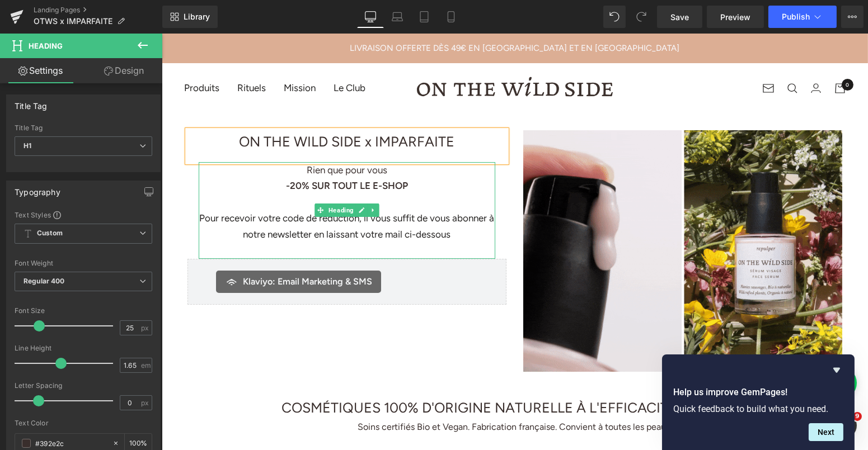 This screenshot has height=450, width=868. Describe the element at coordinates (424, 17) in the screenshot. I see `a: Tablet` at that location.